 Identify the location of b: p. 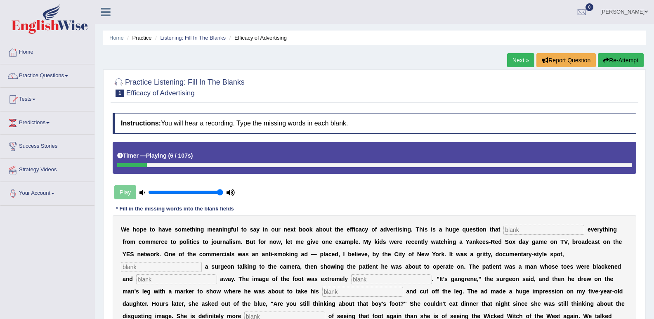
(181, 242).